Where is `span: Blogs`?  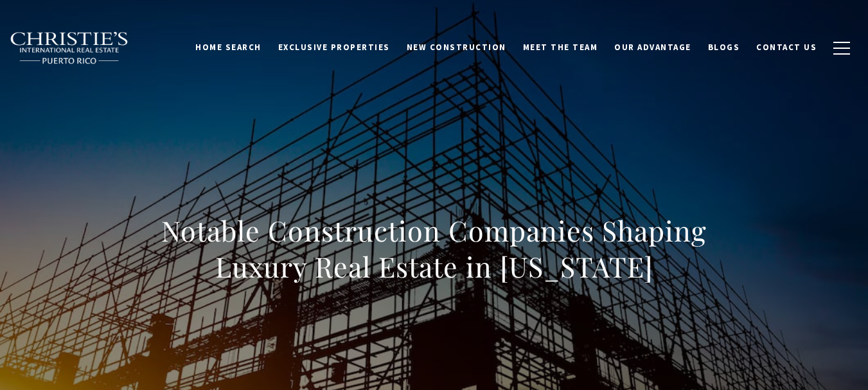
span: Blogs is located at coordinates (724, 47).